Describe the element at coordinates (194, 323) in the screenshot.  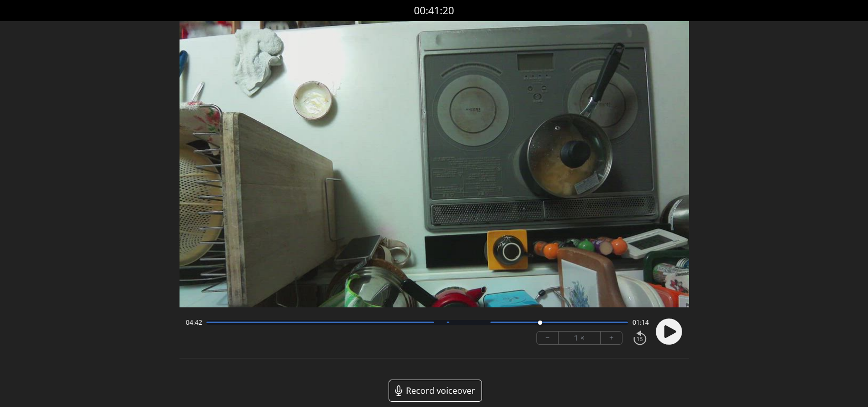
I see `span: 04:42` at that location.